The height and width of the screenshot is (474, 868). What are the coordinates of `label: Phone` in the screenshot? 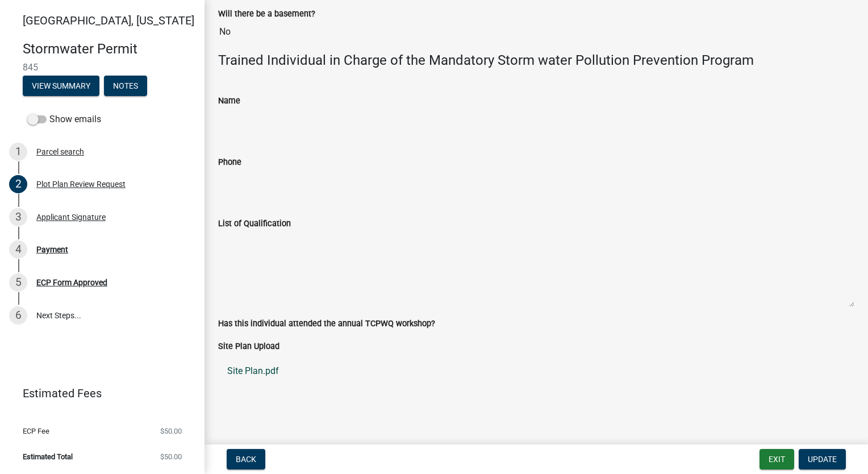 It's located at (229, 163).